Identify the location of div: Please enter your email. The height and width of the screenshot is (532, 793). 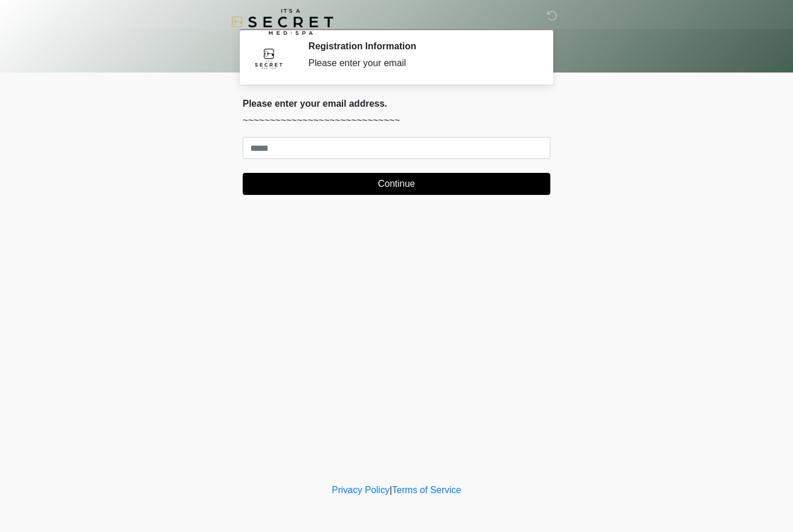
(421, 63).